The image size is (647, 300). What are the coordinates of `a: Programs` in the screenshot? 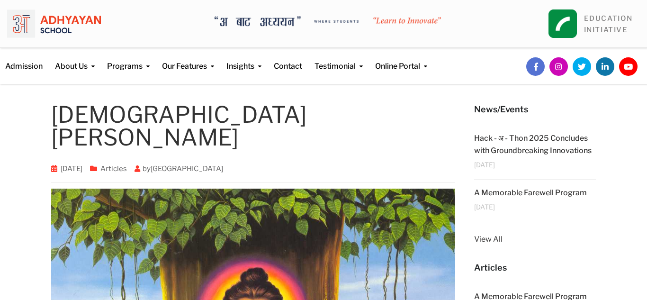 It's located at (128, 60).